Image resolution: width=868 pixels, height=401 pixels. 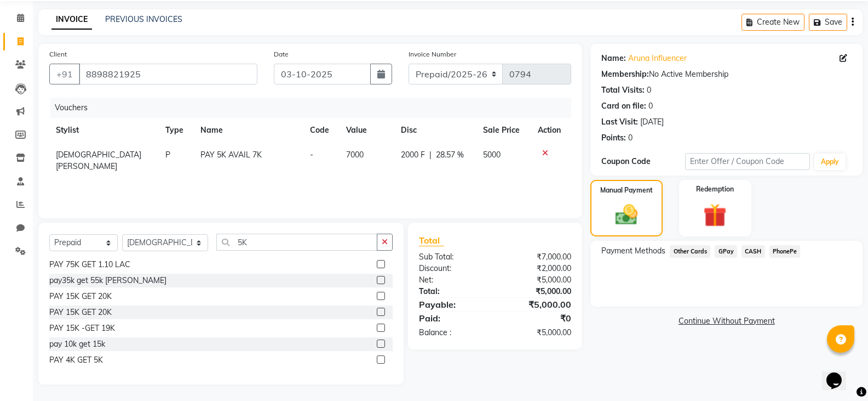 I want to click on th: Value, so click(x=367, y=130).